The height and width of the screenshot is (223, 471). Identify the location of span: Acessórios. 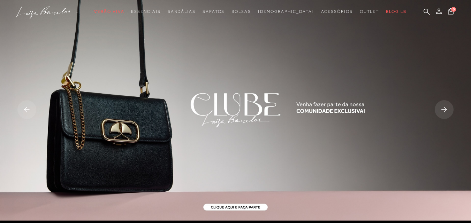
(337, 11).